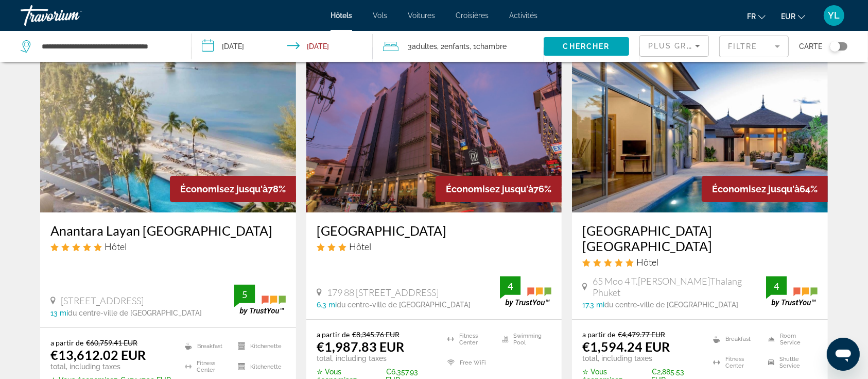 This screenshot has height=379, width=868. Describe the element at coordinates (674, 46) in the screenshot. I see `mat-select: Sort by` at that location.